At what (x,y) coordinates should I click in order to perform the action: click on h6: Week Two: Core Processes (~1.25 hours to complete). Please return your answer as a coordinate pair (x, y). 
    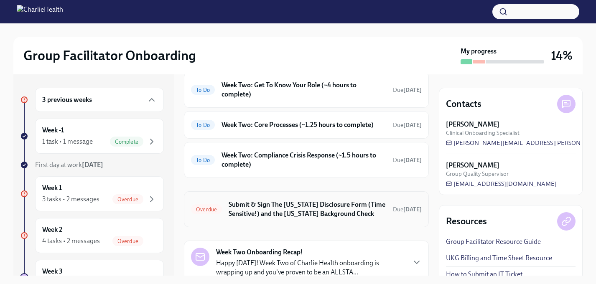
    Looking at the image, I should click on (304, 125).